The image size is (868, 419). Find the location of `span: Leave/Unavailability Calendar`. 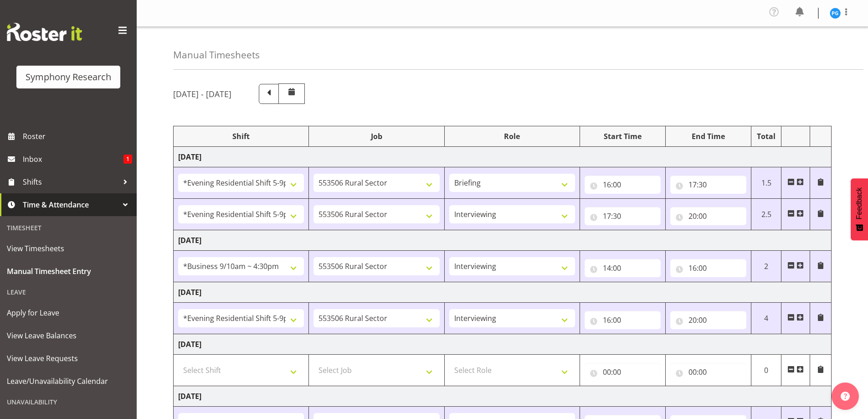

span: Leave/Unavailability Calendar is located at coordinates (69, 381).